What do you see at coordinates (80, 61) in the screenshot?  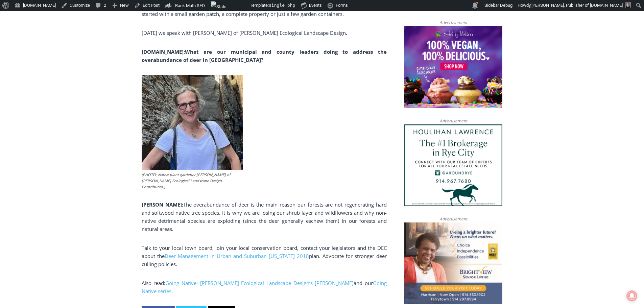 I see `div: 6` at bounding box center [80, 61].